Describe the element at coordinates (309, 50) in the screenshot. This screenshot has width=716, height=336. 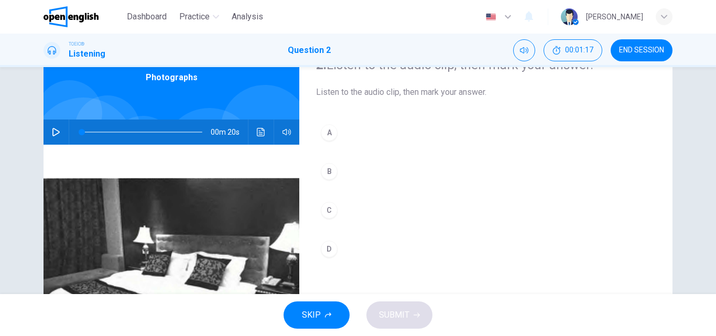
I see `h1: Question 2` at that location.